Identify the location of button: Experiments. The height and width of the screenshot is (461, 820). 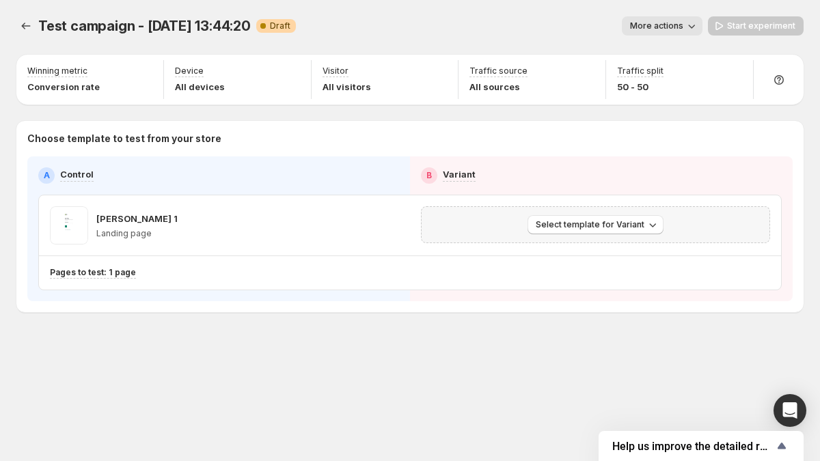
(26, 26).